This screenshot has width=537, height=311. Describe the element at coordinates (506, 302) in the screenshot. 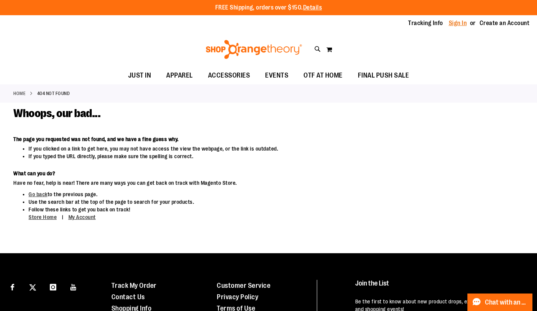

I see `span: Chat with an Expert` at that location.